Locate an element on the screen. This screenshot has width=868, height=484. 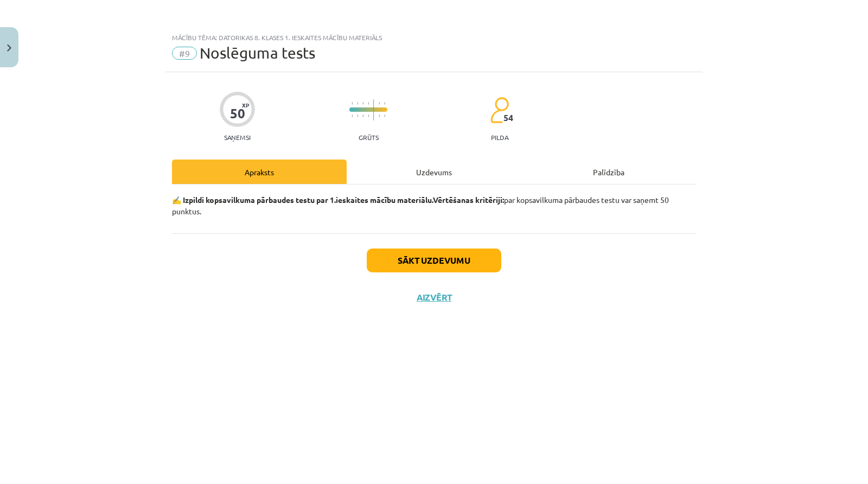
b: ✍️ Izpildi kopsavilkuma pārbaudes testu par 1.ieskaites mācību materiālu. is located at coordinates (302, 200).